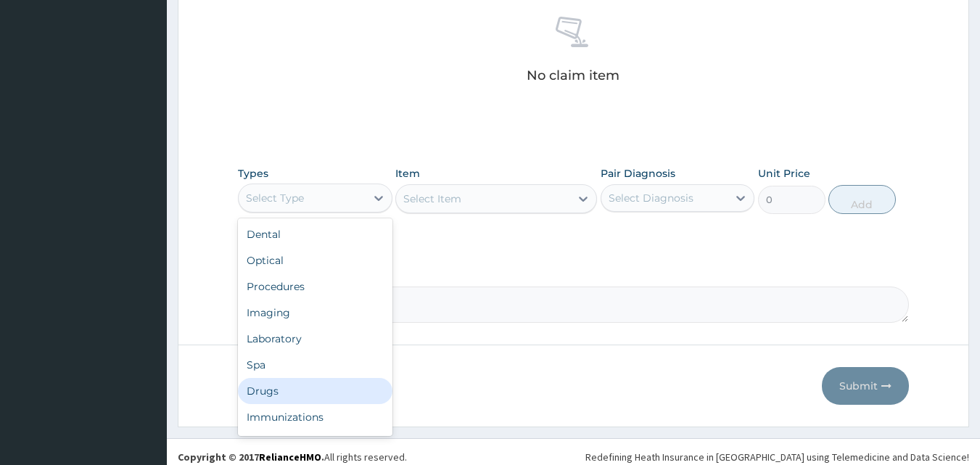 This screenshot has height=465, width=980. Describe the element at coordinates (862, 200) in the screenshot. I see `button: Add` at that location.